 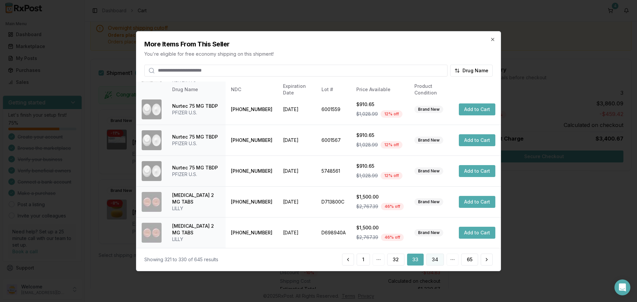 I want to click on button: 65, so click(x=469, y=260).